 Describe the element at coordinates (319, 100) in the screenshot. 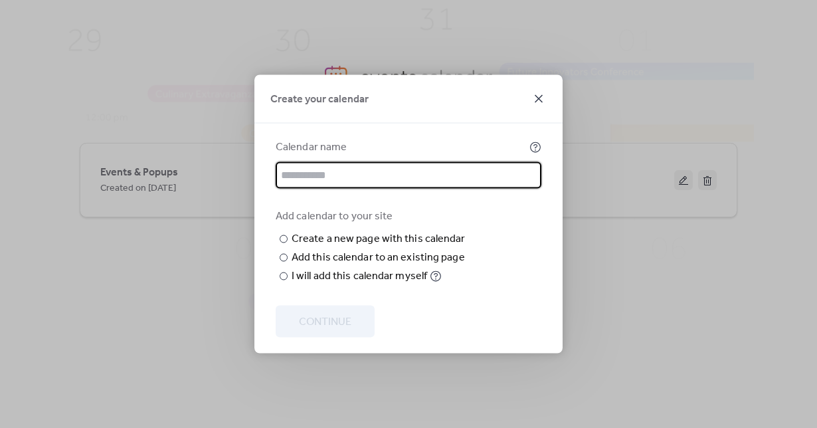

I see `span: Create your calendar` at that location.